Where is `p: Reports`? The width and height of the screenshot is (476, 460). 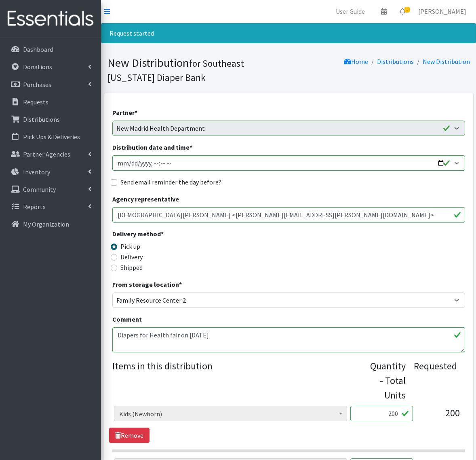 p: Reports is located at coordinates (34, 207).